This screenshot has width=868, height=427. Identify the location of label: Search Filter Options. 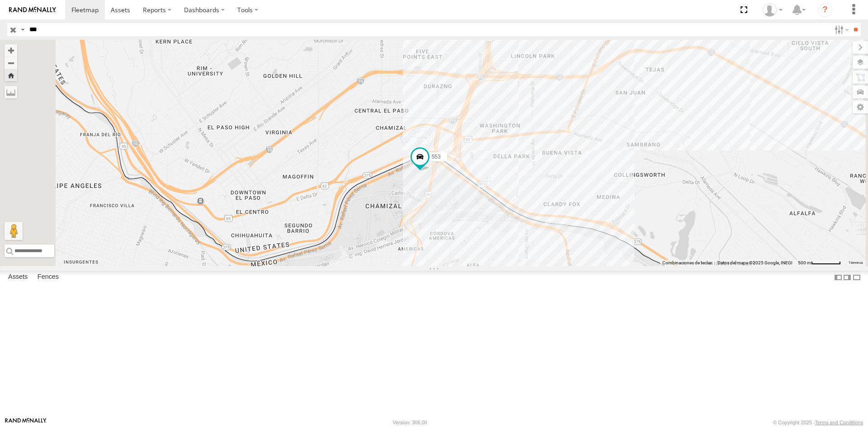
(841, 29).